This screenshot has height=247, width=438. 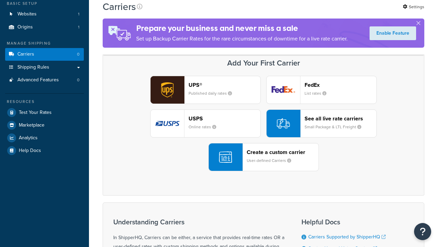 What do you see at coordinates (45, 43) in the screenshot?
I see `div: Manage Shipping` at bounding box center [45, 43].